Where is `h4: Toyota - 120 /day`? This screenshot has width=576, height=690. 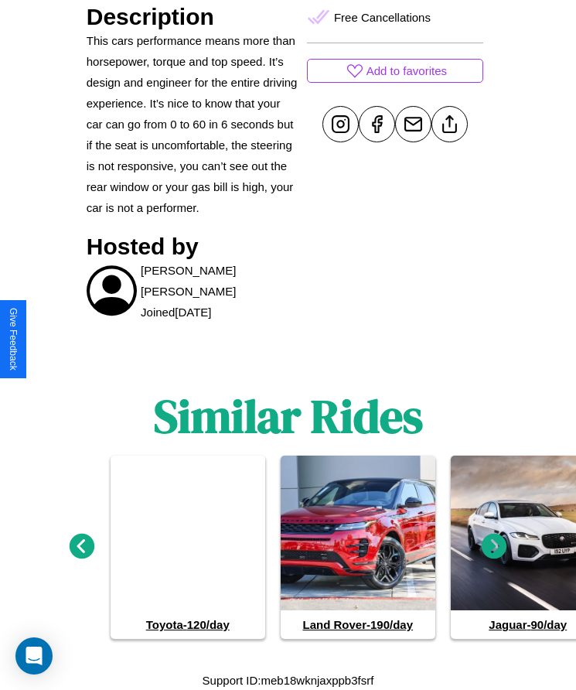
h4: Toyota - 120 /day is located at coordinates (188, 624).